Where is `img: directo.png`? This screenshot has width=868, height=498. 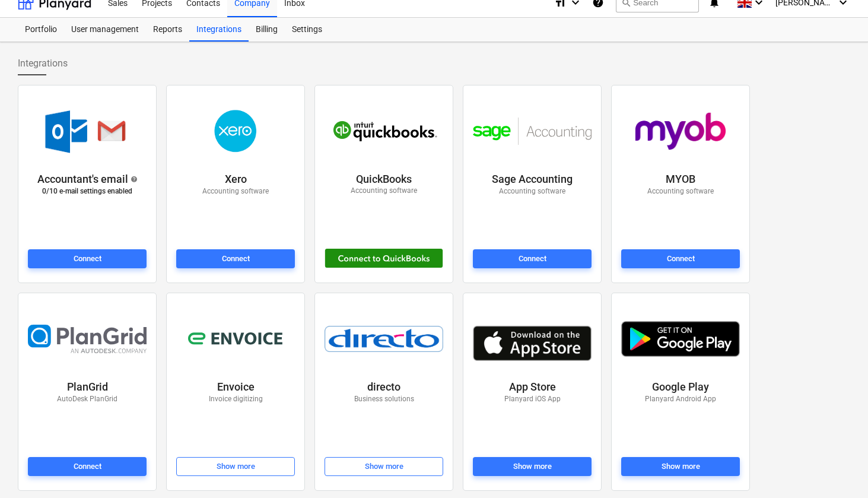 img: directo.png is located at coordinates (384, 338).